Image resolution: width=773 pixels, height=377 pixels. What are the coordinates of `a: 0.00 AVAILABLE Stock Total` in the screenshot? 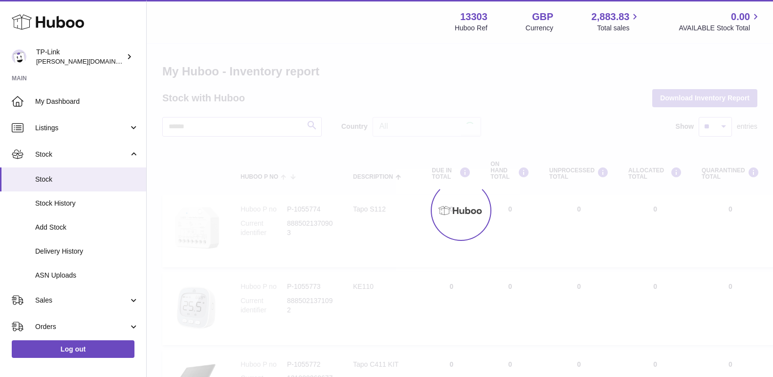 It's located at (720, 22).